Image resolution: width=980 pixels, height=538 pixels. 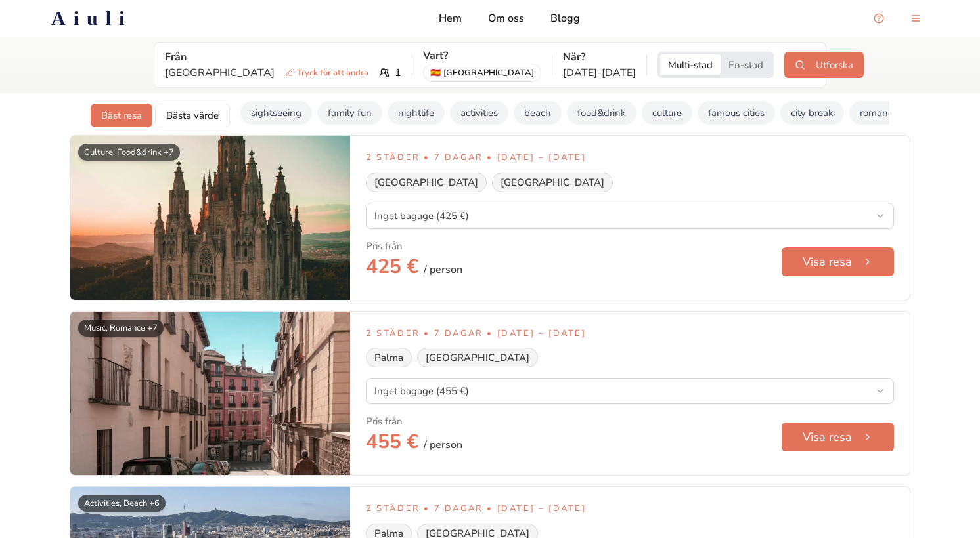 What do you see at coordinates (538, 113) in the screenshot?
I see `button: beach` at bounding box center [538, 113].